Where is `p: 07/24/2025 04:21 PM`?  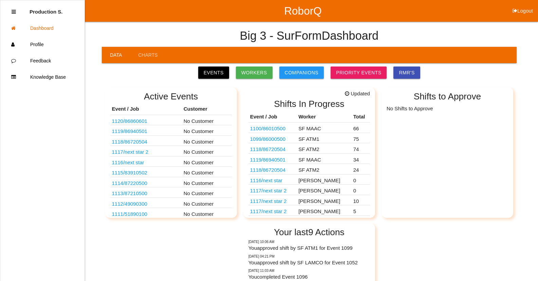
p: 07/24/2025 04:21 PM is located at coordinates (309, 256).